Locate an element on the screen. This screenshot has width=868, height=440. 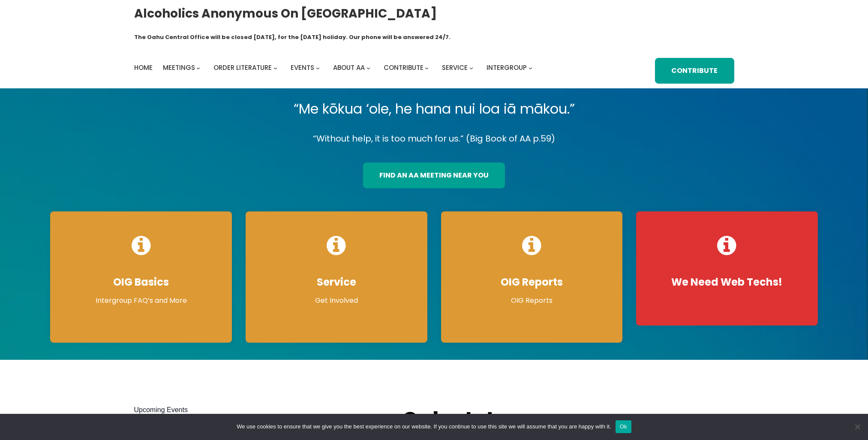
span: We use cookies to ensure that we give you the best experience on our website. If you continue to ... is located at coordinates (423, 427).